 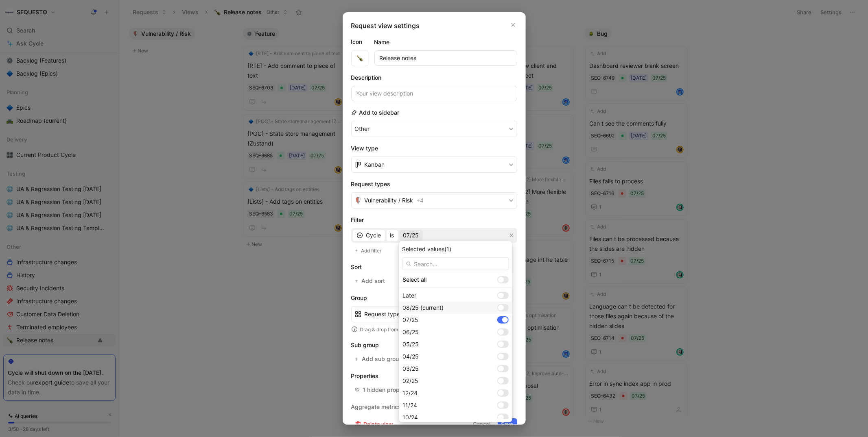 I want to click on div: Select all, so click(x=448, y=280).